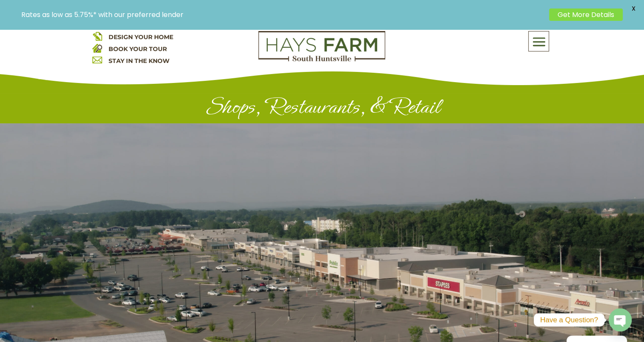  What do you see at coordinates (141, 37) in the screenshot?
I see `a: DESIGN YOUR HOME` at bounding box center [141, 37].